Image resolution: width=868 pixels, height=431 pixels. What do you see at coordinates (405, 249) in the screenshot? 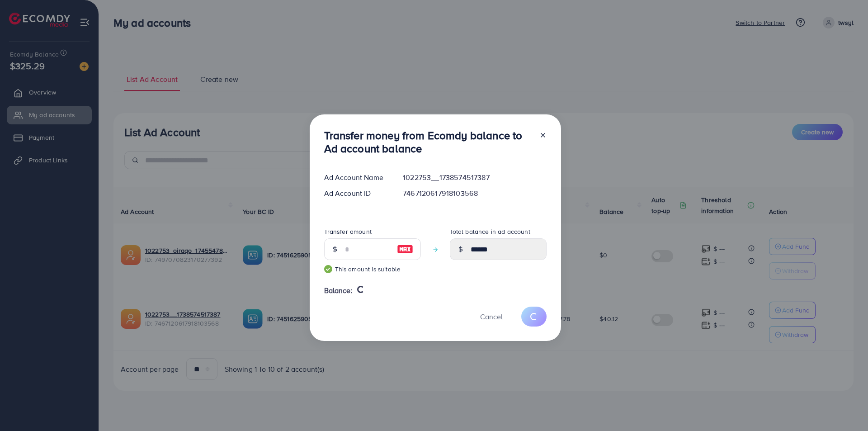
I see `img: image` at bounding box center [405, 249].